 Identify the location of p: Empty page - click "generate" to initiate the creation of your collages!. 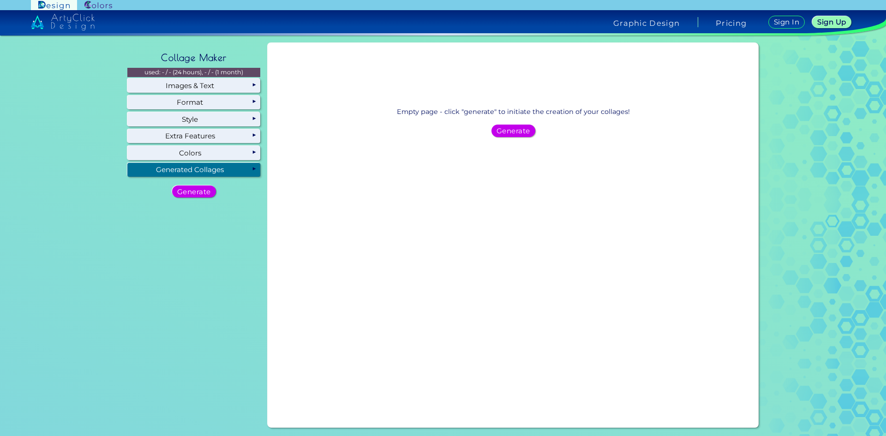
(513, 112).